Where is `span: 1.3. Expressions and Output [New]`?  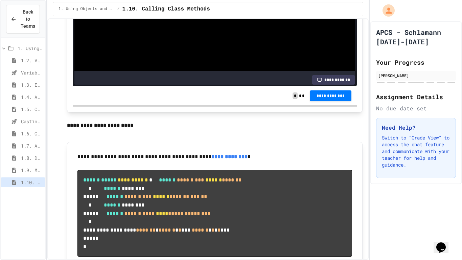 span: 1.3. Expressions and Output [New] is located at coordinates (32, 84).